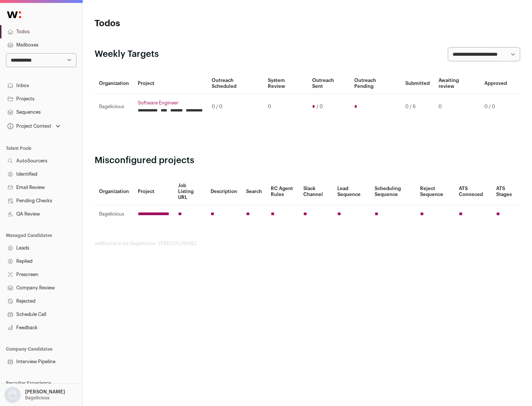 This screenshot has width=532, height=406. I want to click on th: Outreach Scheduled, so click(235, 83).